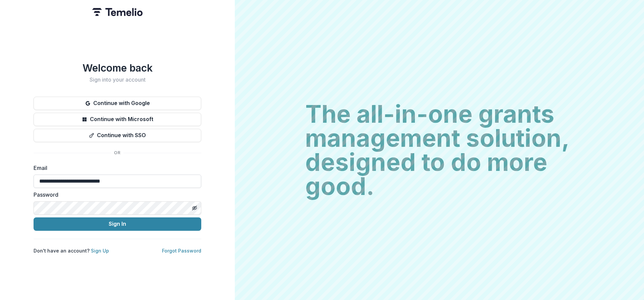 The image size is (644, 300). What do you see at coordinates (117, 119) in the screenshot?
I see `button: Continue with Microsoft` at bounding box center [117, 119].